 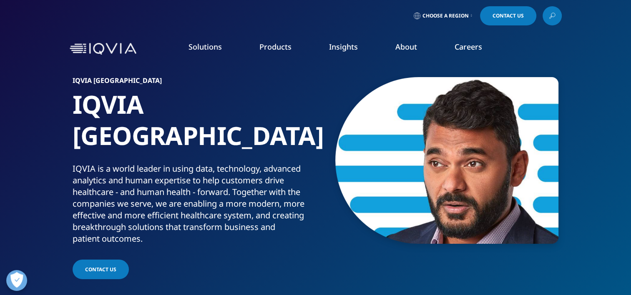 What do you see at coordinates (101, 270) in the screenshot?
I see `span: CONTACT US` at bounding box center [101, 270].